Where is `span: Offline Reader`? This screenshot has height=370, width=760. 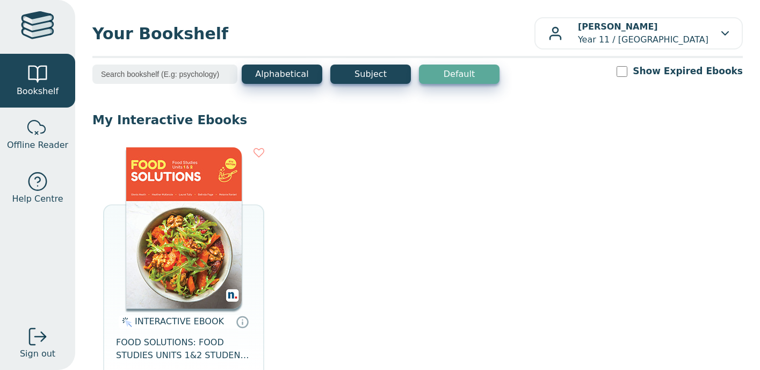
span: Offline Reader is located at coordinates (38, 145).